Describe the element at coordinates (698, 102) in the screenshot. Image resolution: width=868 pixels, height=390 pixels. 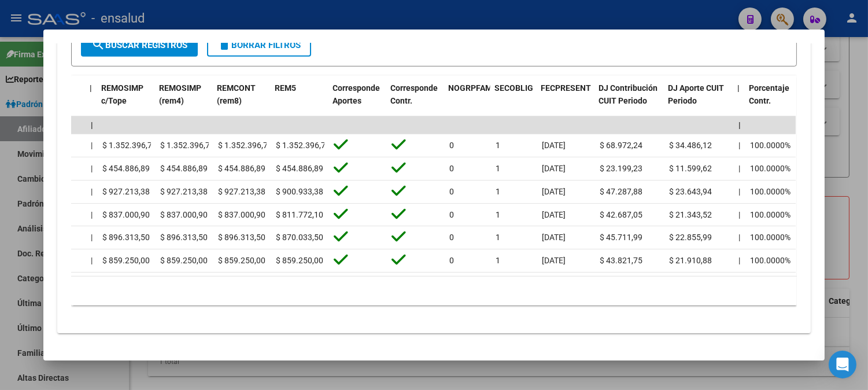
I see `datatable-header-cell: DJ Aporte CUIT Periodo` at that location.